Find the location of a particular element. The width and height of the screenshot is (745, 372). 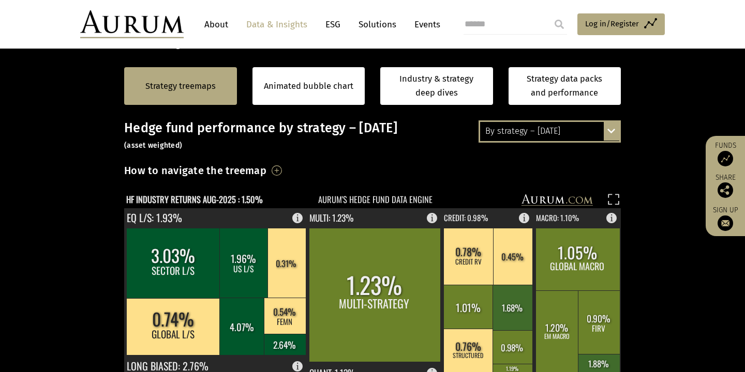

img: Aurum is located at coordinates (132, 24).